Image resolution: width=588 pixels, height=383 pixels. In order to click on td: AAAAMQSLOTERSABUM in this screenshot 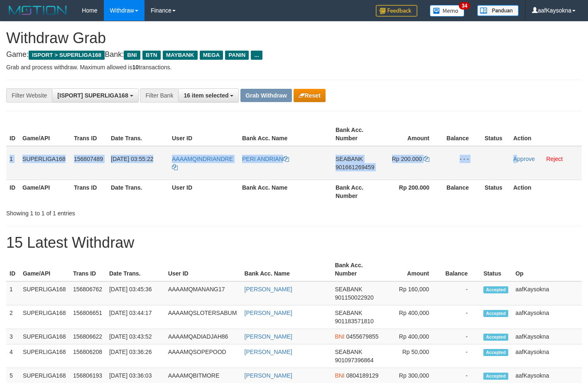, I will do `click(203, 317)`.